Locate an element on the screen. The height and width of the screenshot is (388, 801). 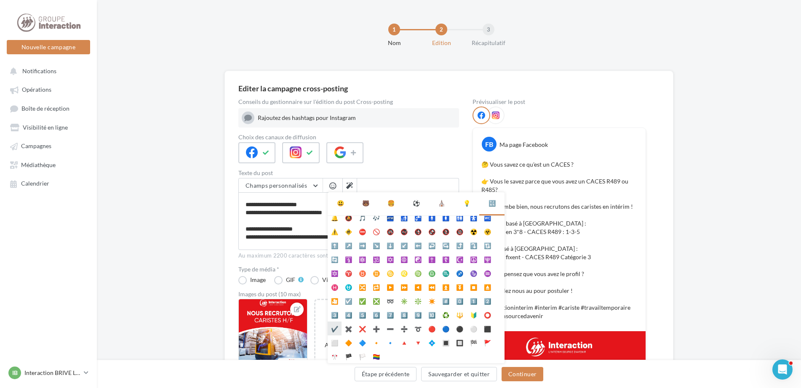
div: 2 is located at coordinates (441, 29).